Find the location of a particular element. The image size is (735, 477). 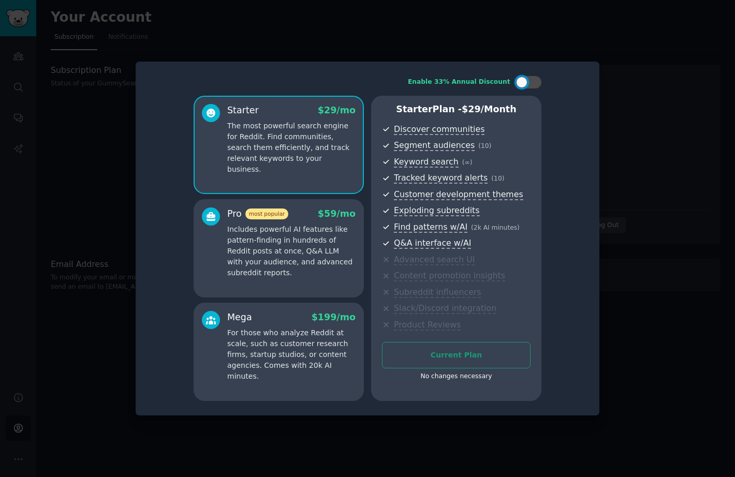

div: Pro is located at coordinates (258, 214).